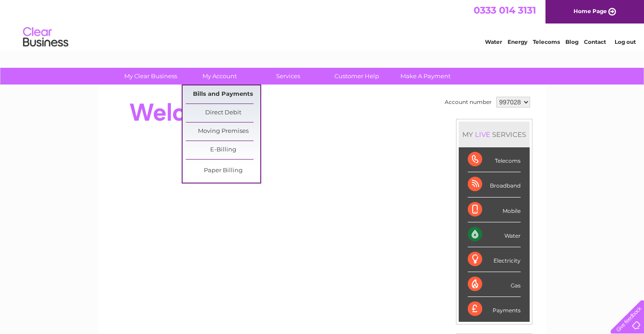 The width and height of the screenshot is (644, 334). I want to click on div: Electricity, so click(494, 260).